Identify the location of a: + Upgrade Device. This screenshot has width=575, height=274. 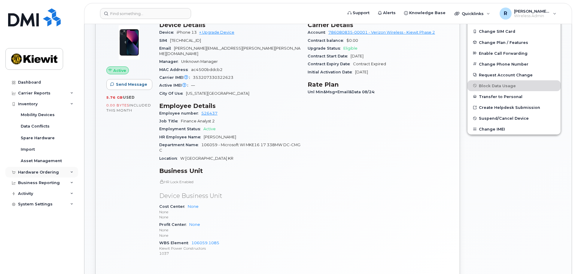
(217, 32).